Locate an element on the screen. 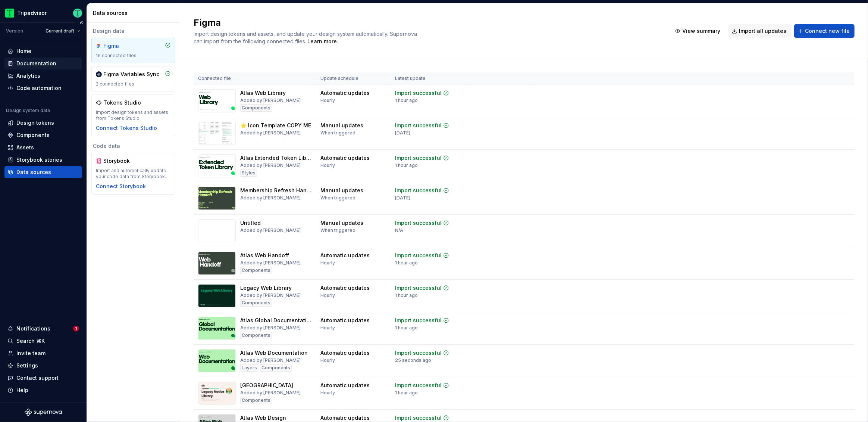  button: View summary is located at coordinates (698, 31).